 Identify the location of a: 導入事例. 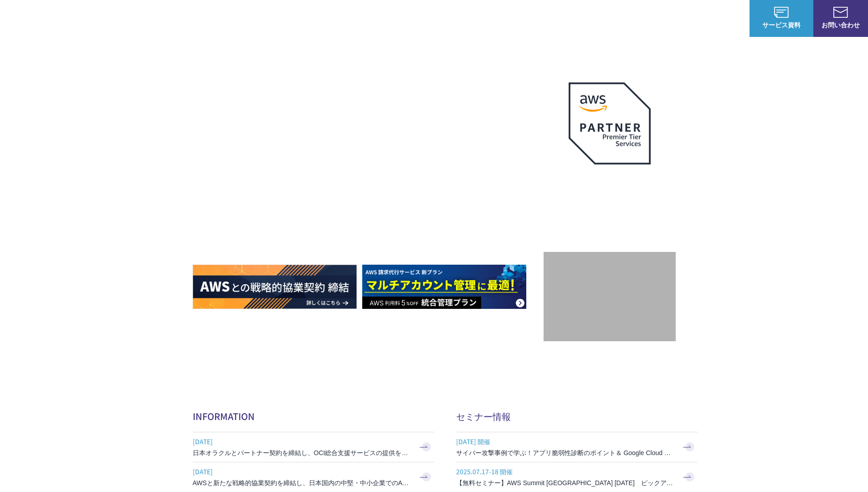
(631, 18).